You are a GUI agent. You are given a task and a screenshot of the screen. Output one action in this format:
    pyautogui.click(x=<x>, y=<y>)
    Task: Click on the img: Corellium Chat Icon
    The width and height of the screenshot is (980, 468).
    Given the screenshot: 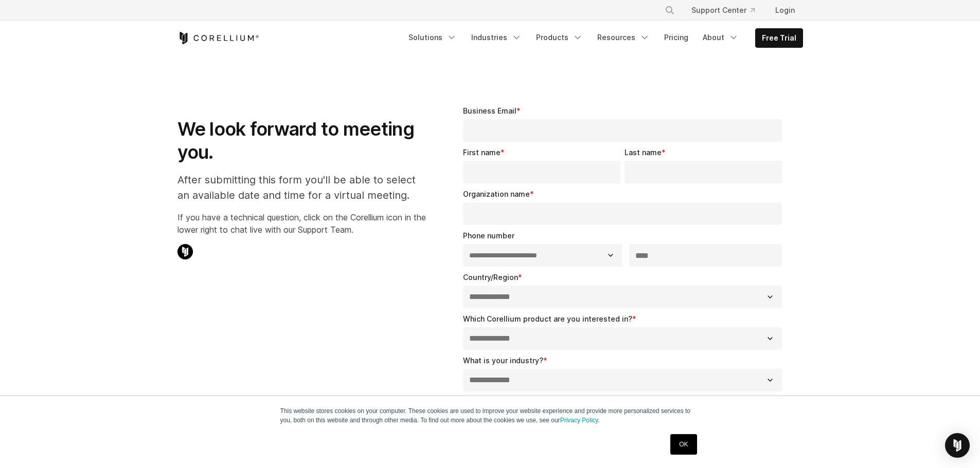 What is the action you would take?
    pyautogui.click(x=185, y=252)
    